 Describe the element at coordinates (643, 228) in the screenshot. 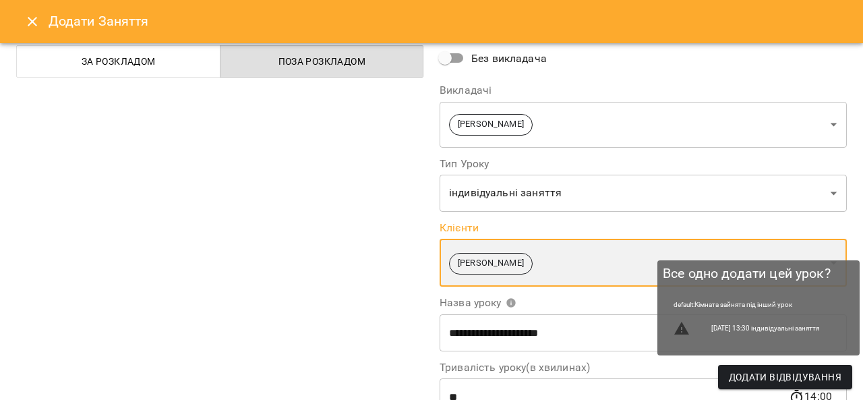

I see `label: Клієнти` at that location.